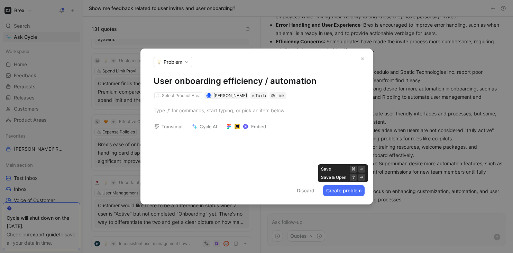 This screenshot has width=513, height=253. What do you see at coordinates (281, 95) in the screenshot?
I see `div: Link` at bounding box center [281, 95].